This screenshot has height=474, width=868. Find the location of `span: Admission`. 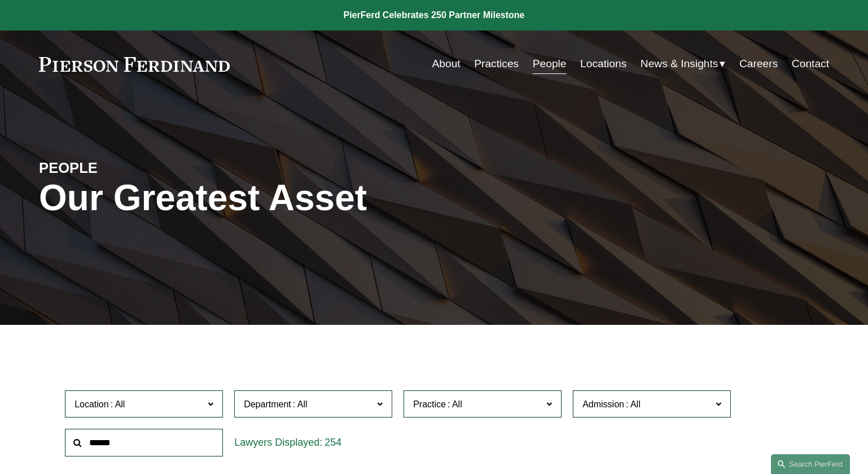

span: Admission is located at coordinates (603, 404).